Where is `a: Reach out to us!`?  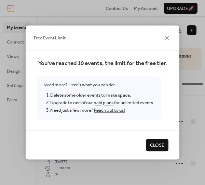
a: Reach out to us! is located at coordinates (110, 111).